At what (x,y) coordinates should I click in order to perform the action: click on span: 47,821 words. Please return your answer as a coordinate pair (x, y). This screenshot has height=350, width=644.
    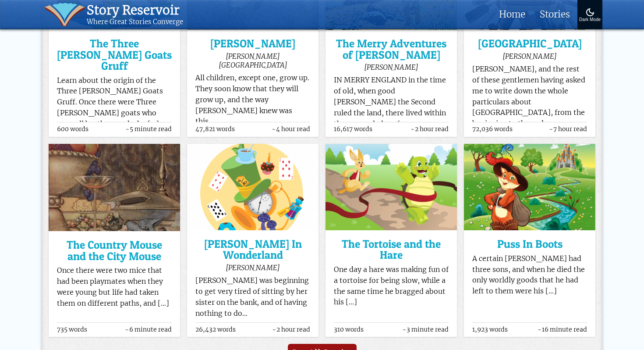
    Looking at the image, I should click on (215, 129).